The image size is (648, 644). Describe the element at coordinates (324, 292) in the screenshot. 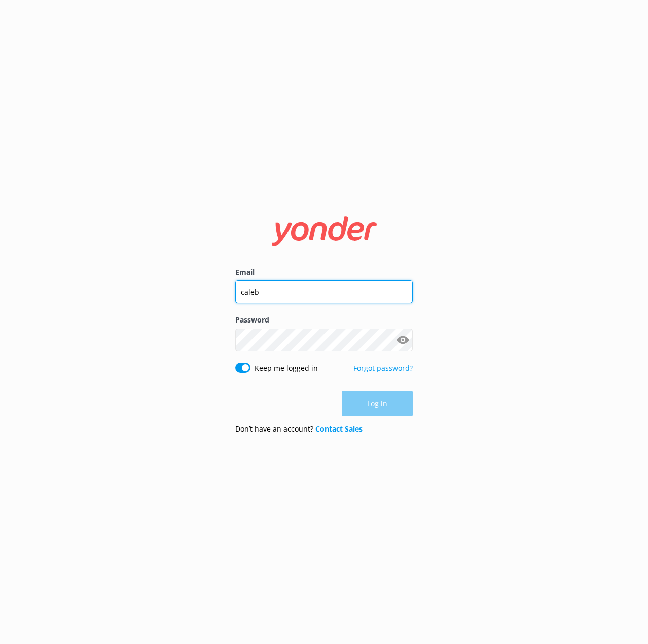

I see `input: user@emailaddress.com` at that location.